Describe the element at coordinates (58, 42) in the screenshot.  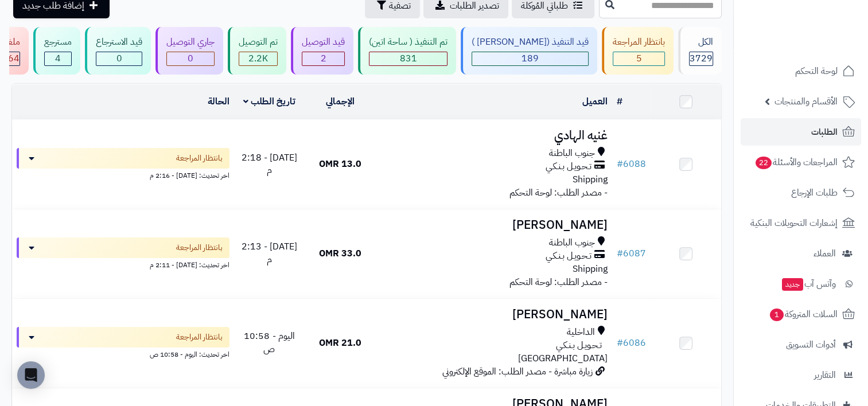
I see `div: مسترجع` at that location.